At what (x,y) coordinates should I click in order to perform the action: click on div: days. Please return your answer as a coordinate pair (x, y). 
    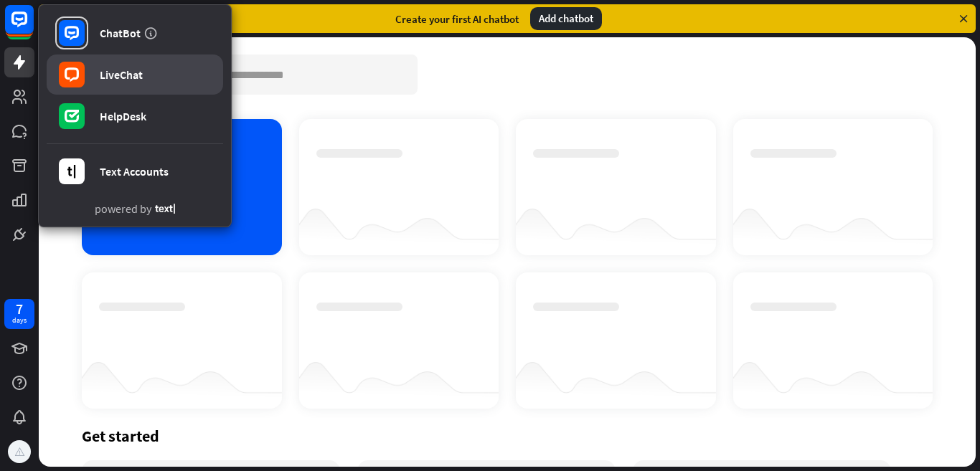
    Looking at the image, I should click on (19, 321).